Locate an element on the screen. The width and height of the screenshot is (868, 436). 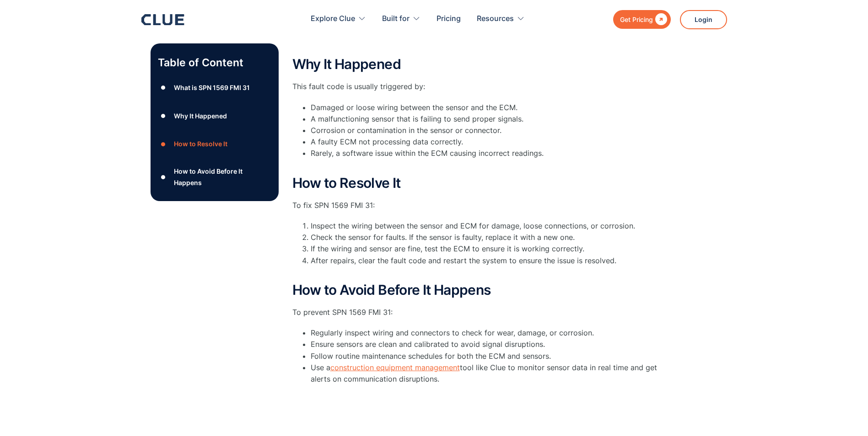
li: If the wiring and sensor are fine, test the ECM to ensure it is working correctly. is located at coordinates (485, 249).